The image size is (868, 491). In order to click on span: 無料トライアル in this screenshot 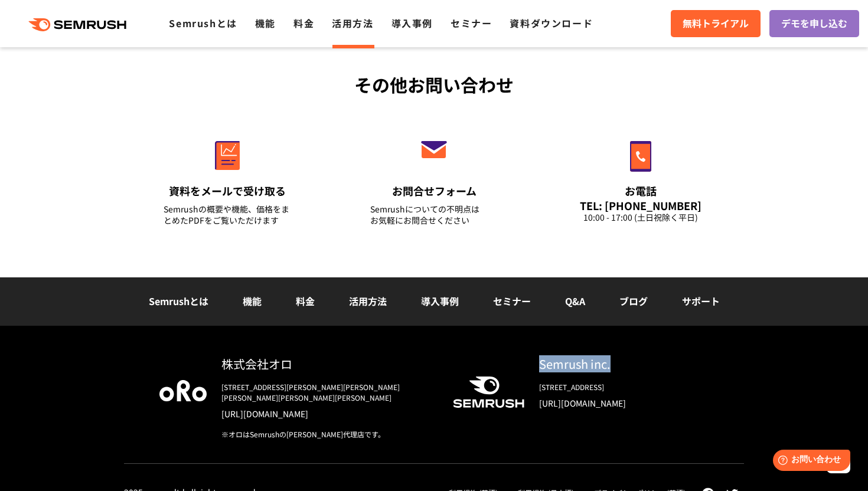, I will do `click(715, 24)`.